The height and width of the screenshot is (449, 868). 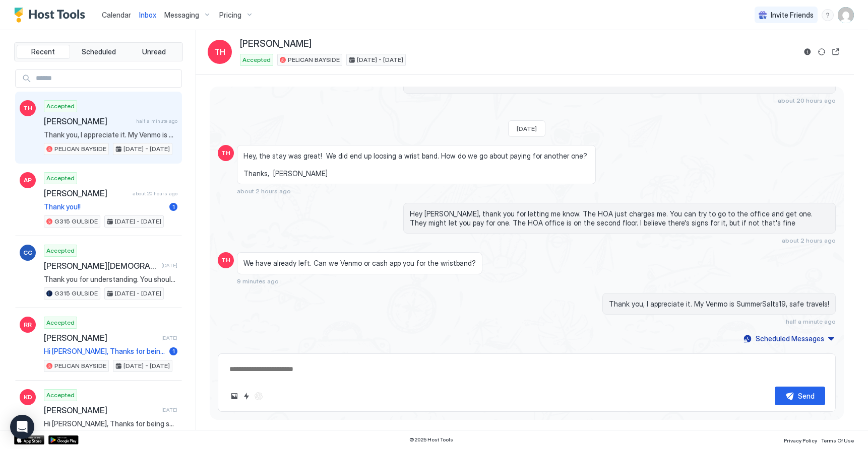 I want to click on span: CC, so click(x=28, y=253).